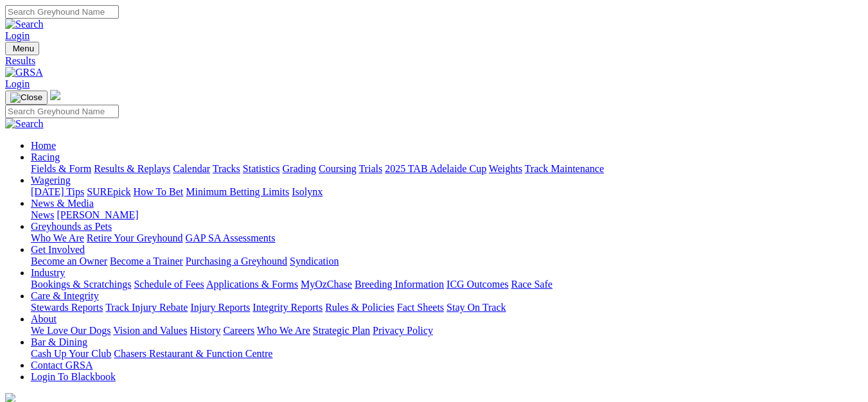 Image resolution: width=868 pixels, height=402 pixels. What do you see at coordinates (108, 191) in the screenshot?
I see `a: SUREpick` at bounding box center [108, 191].